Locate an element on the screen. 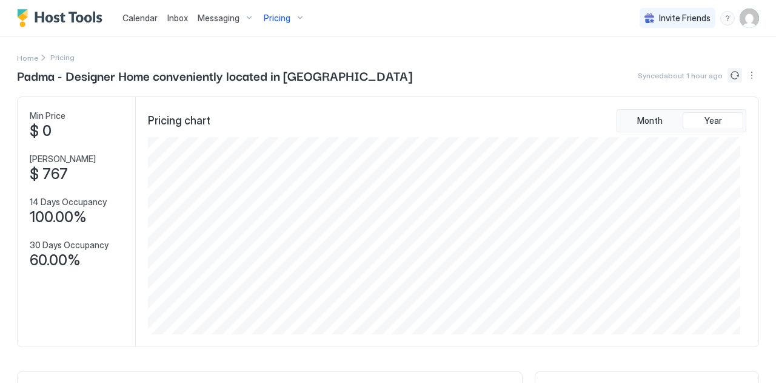  span: $ 0 is located at coordinates (41, 131).